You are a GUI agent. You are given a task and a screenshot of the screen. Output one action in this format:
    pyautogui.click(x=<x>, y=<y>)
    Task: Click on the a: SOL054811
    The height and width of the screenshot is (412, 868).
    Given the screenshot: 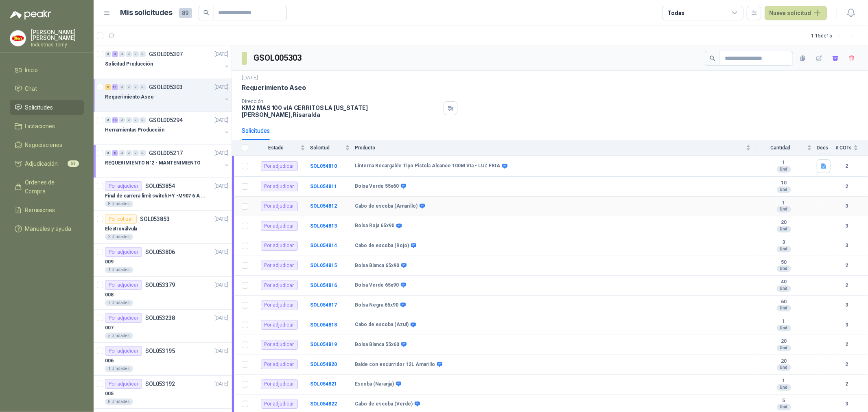 What is the action you would take?
    pyautogui.click(x=323, y=187)
    